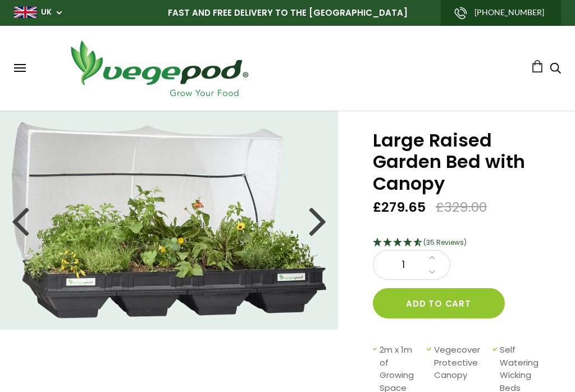  What do you see at coordinates (159, 68) in the screenshot?
I see `img: Vegepod` at bounding box center [159, 68].